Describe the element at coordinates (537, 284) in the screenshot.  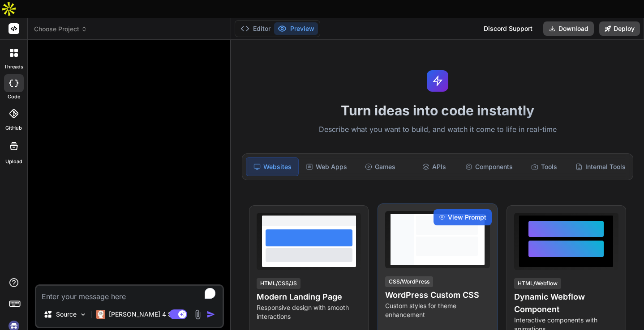
I see `div: HTML/Webflow` at that location.